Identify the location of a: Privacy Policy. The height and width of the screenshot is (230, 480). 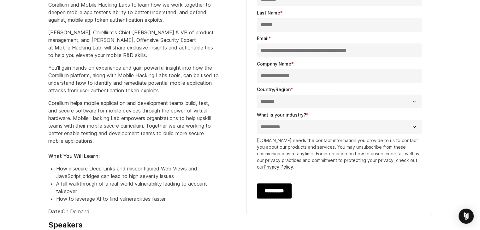
(278, 167).